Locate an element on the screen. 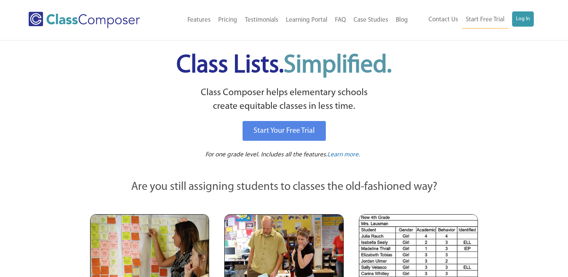 Image resolution: width=568 pixels, height=277 pixels. a: Case Studies is located at coordinates (371, 20).